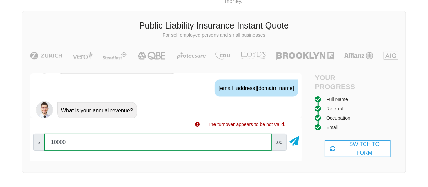 This screenshot has width=428, height=187. What do you see at coordinates (338, 118) in the screenshot?
I see `div: Occupation` at bounding box center [338, 118].